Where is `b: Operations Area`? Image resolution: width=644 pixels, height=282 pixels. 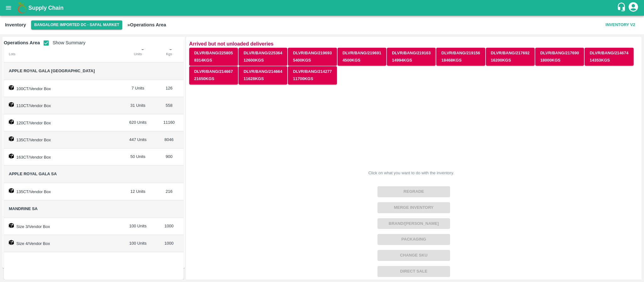 b: Operations Area is located at coordinates (22, 43).